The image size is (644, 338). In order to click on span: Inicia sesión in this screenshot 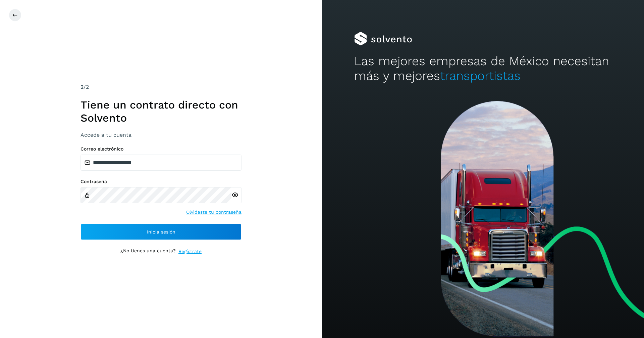, I will do `click(161, 232)`.